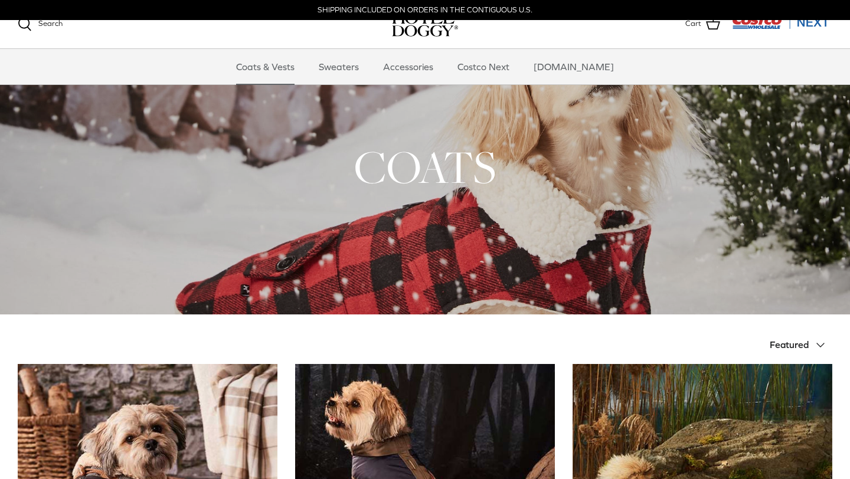 The image size is (850, 479). Describe the element at coordinates (782, 22) in the screenshot. I see `img: Costco Next` at that location.